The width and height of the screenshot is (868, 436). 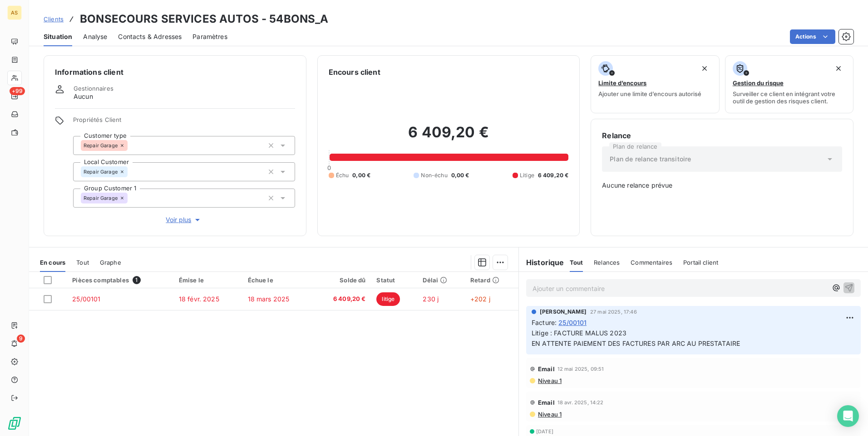 What do you see at coordinates (342, 280) in the screenshot?
I see `div: Solde dû` at bounding box center [342, 280].